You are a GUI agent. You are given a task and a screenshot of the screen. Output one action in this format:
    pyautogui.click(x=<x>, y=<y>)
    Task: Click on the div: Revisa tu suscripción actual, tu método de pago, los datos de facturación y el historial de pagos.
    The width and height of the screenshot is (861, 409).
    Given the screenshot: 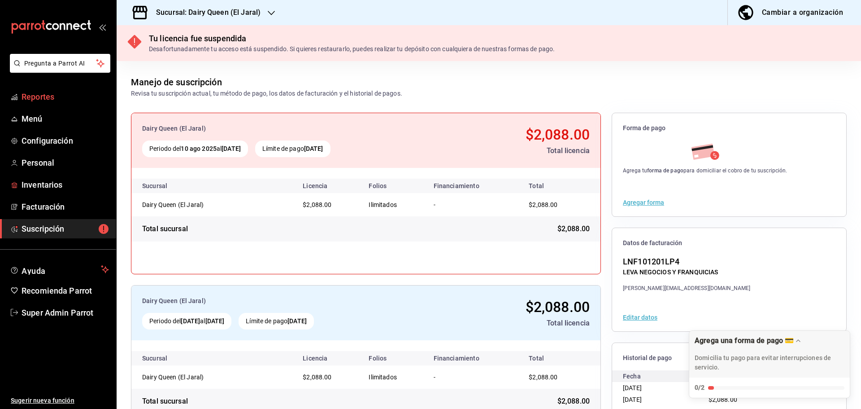 What is the action you would take?
    pyautogui.click(x=266, y=93)
    